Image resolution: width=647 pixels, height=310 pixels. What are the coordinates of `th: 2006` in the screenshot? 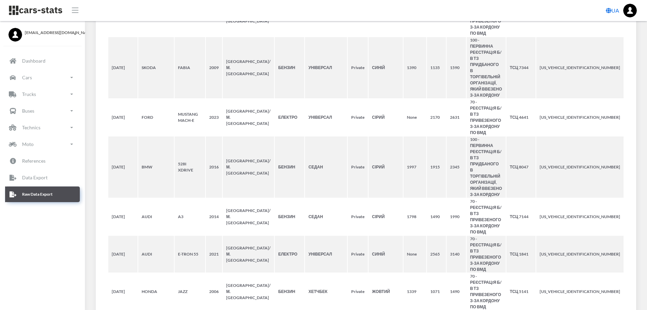 It's located at (214, 291).